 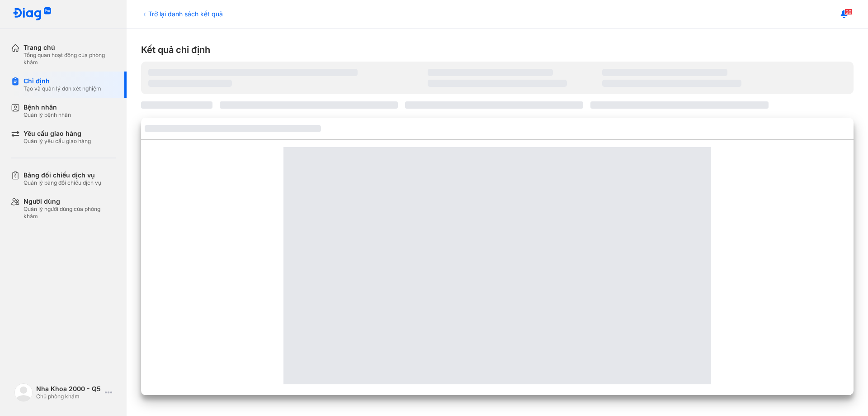 What do you see at coordinates (69, 397) in the screenshot?
I see `div: Chủ phòng khám` at bounding box center [69, 397].